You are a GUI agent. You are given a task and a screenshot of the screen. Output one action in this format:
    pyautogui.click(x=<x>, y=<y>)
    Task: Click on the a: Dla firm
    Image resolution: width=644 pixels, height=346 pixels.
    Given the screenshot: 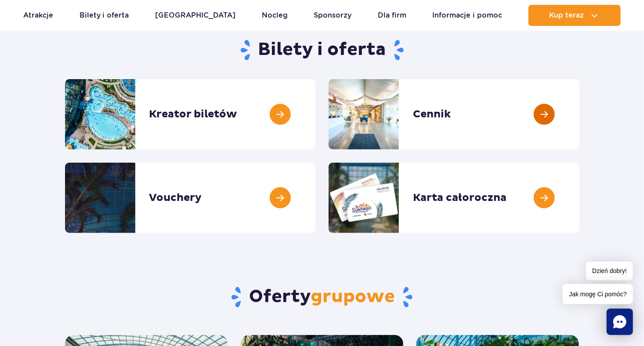 What is the action you would take?
    pyautogui.click(x=392, y=15)
    